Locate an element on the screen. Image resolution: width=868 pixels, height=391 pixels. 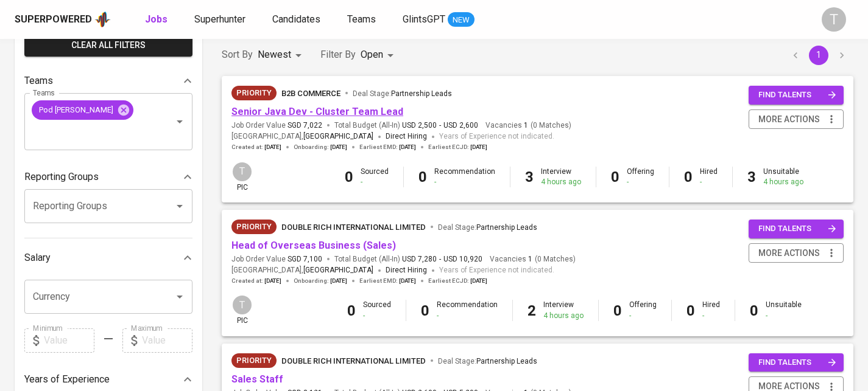
p: Years of Experience is located at coordinates (67, 379).